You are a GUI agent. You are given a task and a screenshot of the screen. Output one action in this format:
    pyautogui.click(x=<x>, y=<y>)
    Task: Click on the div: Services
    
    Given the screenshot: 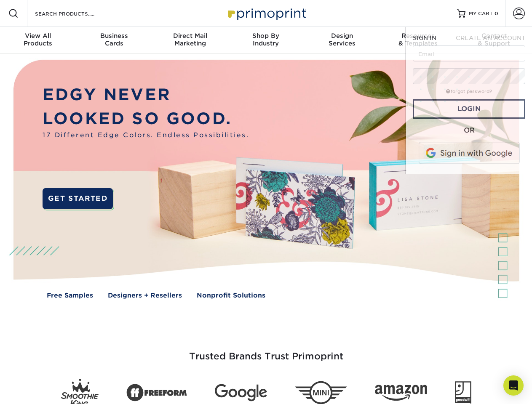 What is the action you would take?
    pyautogui.click(x=342, y=39)
    